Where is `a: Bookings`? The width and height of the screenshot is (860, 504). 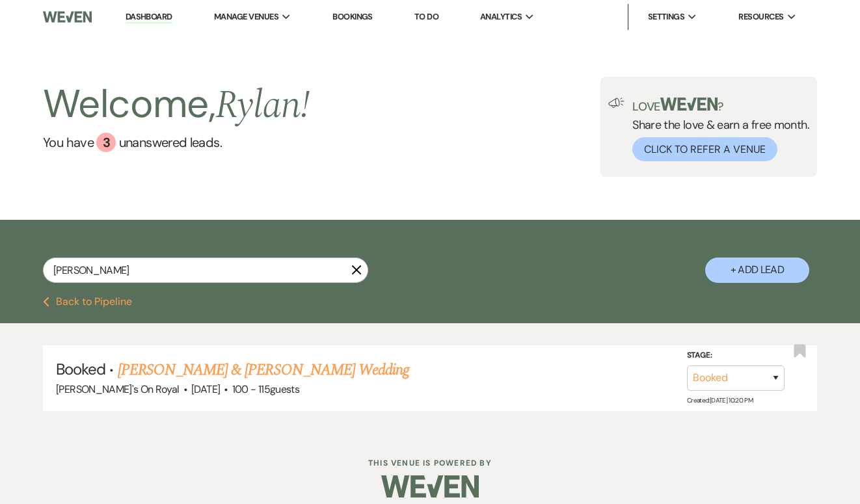
a: Bookings is located at coordinates (353, 16).